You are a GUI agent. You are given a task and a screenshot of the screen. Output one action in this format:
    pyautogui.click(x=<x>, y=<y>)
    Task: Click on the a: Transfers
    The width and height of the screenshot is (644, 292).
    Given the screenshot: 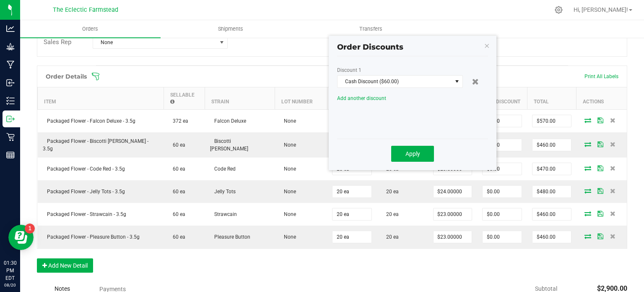 What is the action you would take?
    pyautogui.click(x=371, y=29)
    